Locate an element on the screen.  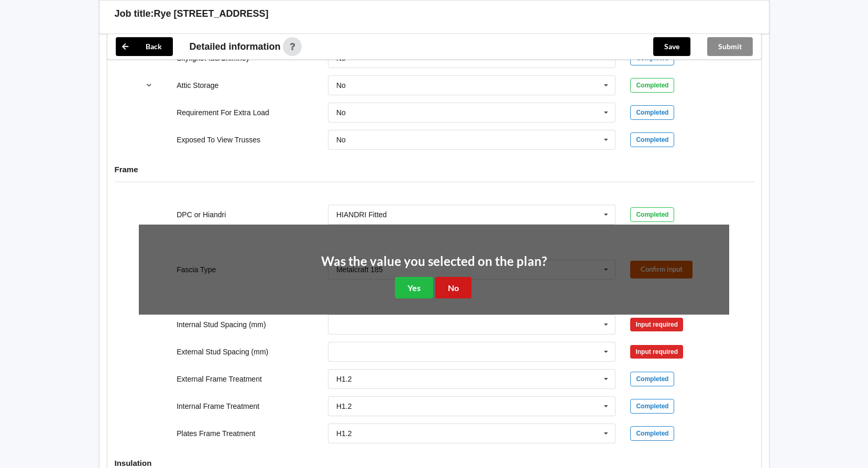
label: Requirement For Extra Load is located at coordinates (222, 113).